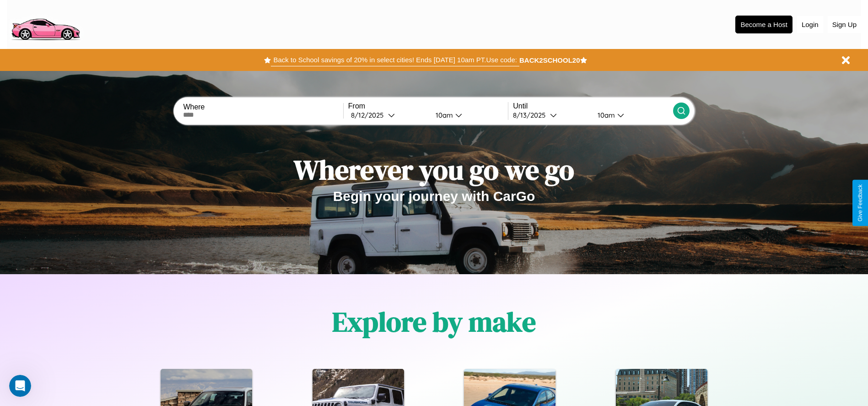  What do you see at coordinates (593, 106) in the screenshot?
I see `label: Until` at bounding box center [593, 106].